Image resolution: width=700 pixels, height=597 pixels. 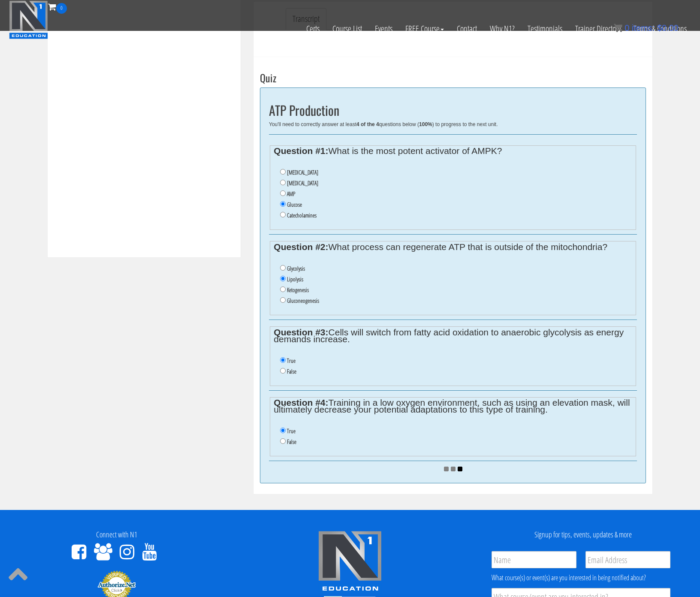 What do you see at coordinates (646, 28) in the screenshot?
I see `a: 0 items: $0.00` at bounding box center [646, 28].